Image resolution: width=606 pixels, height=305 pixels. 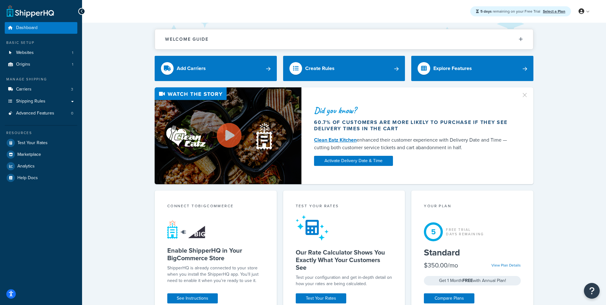 What do you see at coordinates (41, 155) in the screenshot?
I see `li: Marketplace` at bounding box center [41, 155].